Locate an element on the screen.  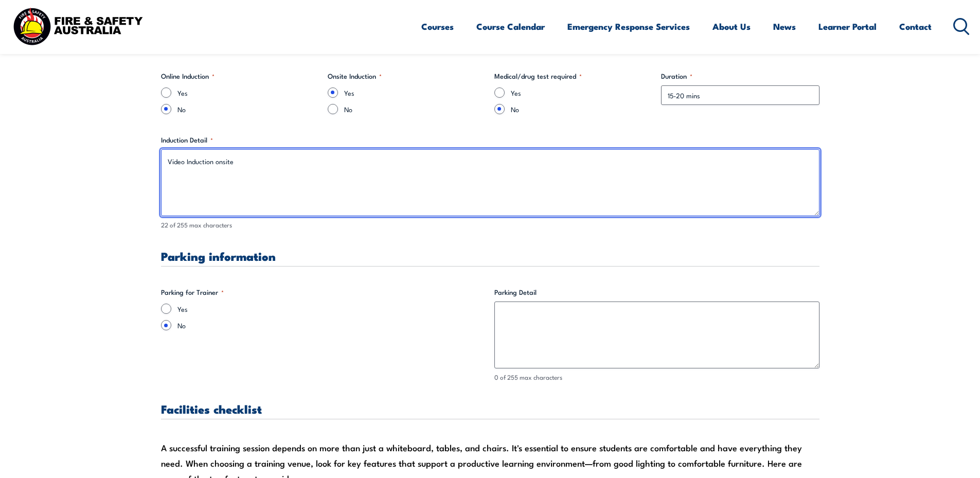
div: 22 of 255 max characters is located at coordinates (490, 225).